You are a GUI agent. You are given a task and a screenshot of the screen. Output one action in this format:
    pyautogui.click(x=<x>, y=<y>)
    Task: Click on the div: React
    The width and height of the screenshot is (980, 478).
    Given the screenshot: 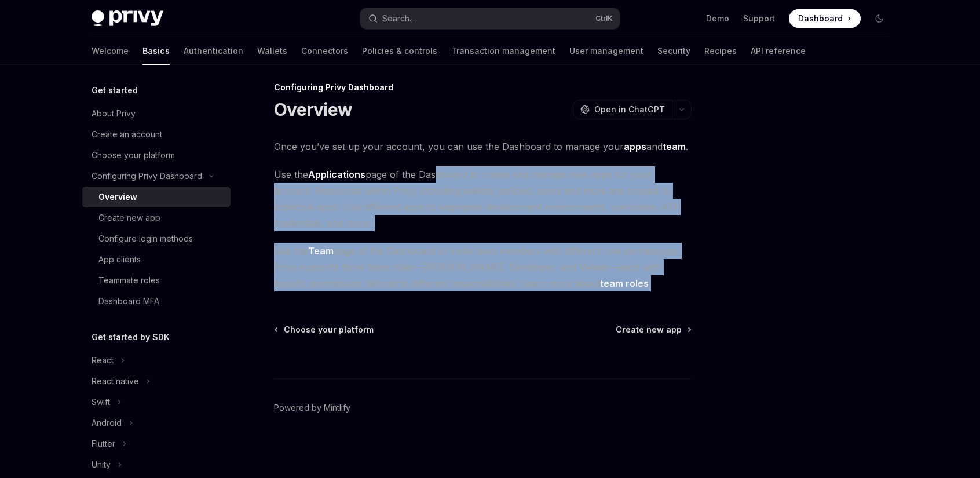 What is the action you would take?
    pyautogui.click(x=103, y=360)
    